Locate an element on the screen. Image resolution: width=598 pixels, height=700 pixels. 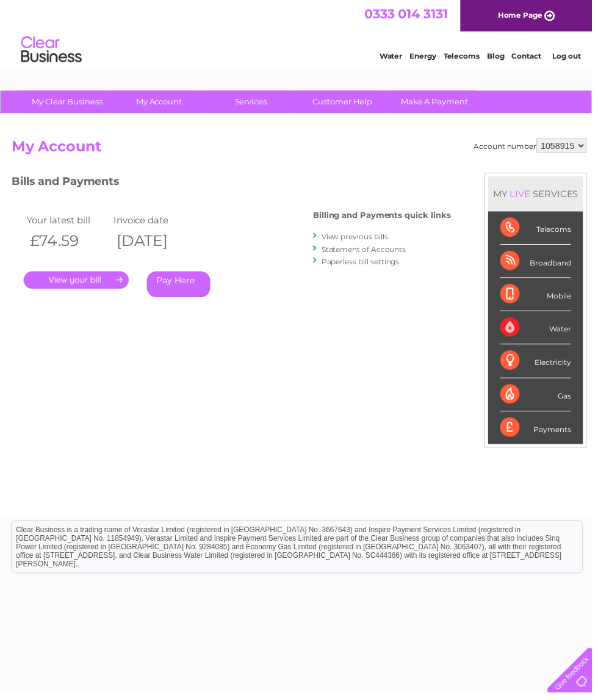
a: My Account is located at coordinates (161, 103).